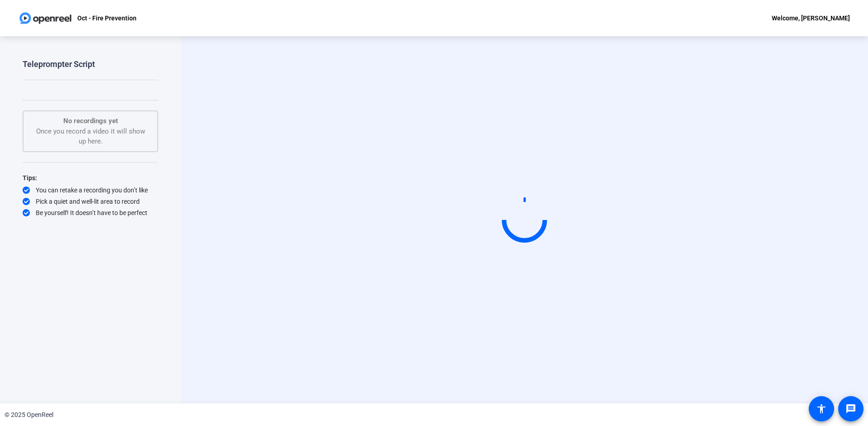  What do you see at coordinates (45, 18) in the screenshot?
I see `img: OpenReel logo` at bounding box center [45, 18].